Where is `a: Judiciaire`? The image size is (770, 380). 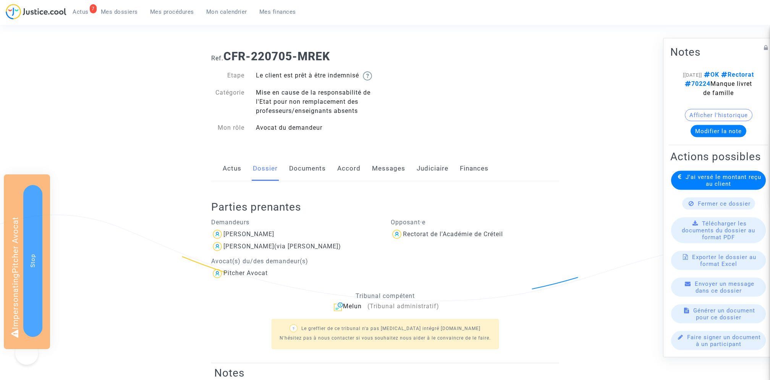
a: Judiciaire is located at coordinates (432, 169).